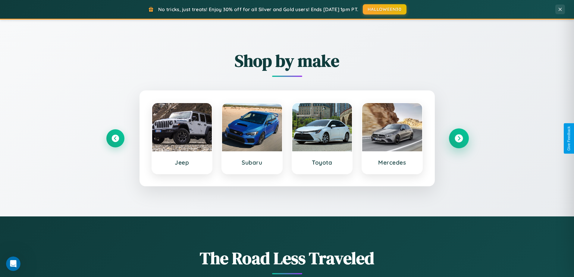 Image resolution: width=574 pixels, height=277 pixels. What do you see at coordinates (322, 162) in the screenshot?
I see `h3: Toyota` at bounding box center [322, 162].